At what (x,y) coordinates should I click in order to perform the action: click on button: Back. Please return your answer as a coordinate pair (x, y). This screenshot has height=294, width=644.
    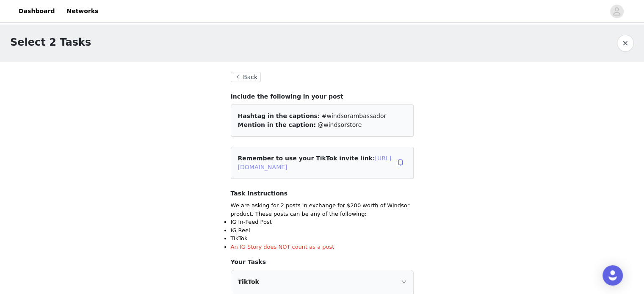
    Looking at the image, I should click on (246, 77).